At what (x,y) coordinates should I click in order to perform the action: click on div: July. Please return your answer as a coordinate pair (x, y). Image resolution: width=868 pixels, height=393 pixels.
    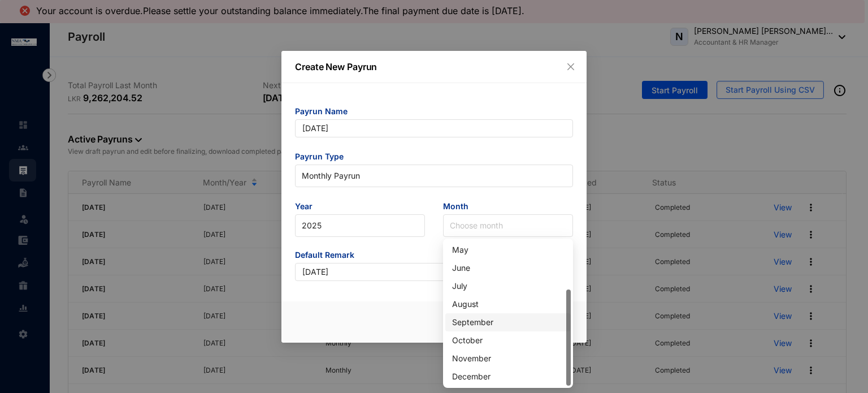
    Looking at the image, I should click on (508, 286).